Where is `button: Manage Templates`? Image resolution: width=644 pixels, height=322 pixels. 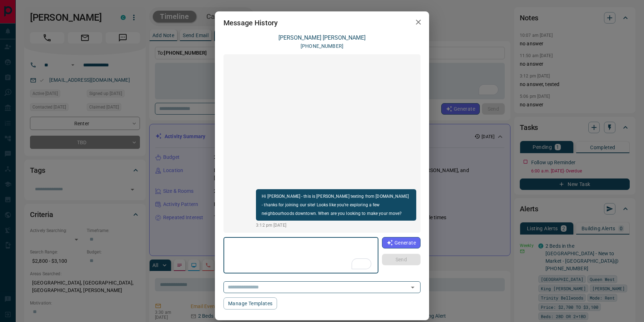
button: Manage Templates is located at coordinates (250, 303).